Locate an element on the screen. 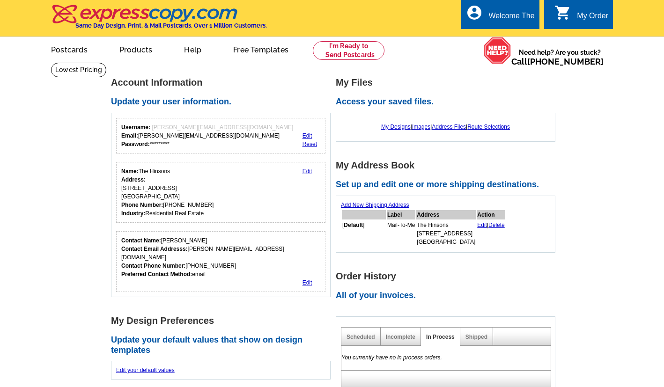 The image size is (664, 387). th: Action is located at coordinates (491, 215).